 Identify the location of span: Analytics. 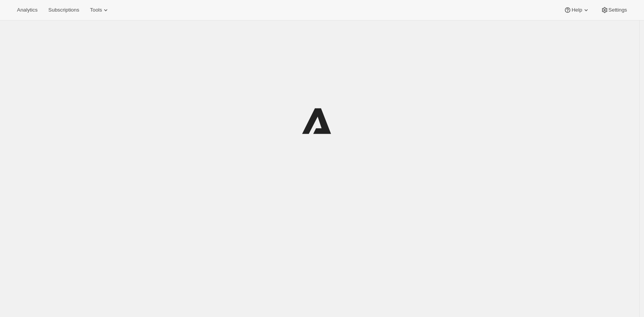
(27, 10).